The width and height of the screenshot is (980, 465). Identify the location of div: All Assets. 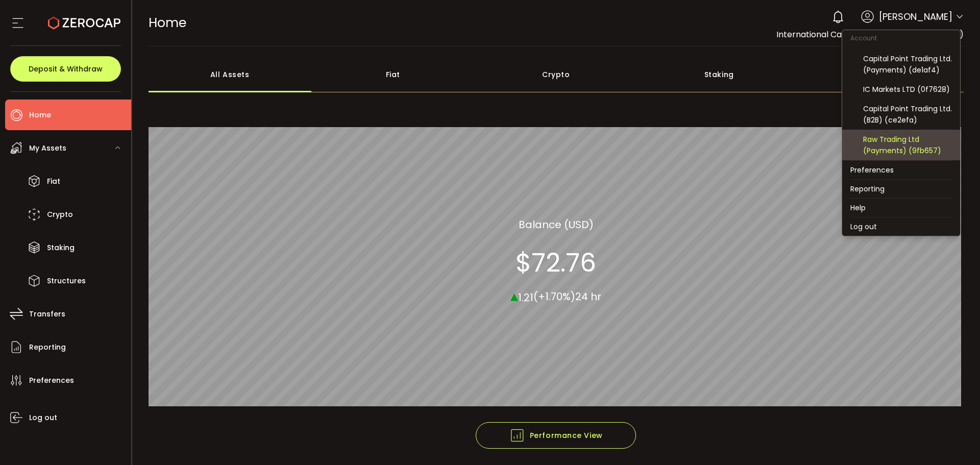
(230, 75).